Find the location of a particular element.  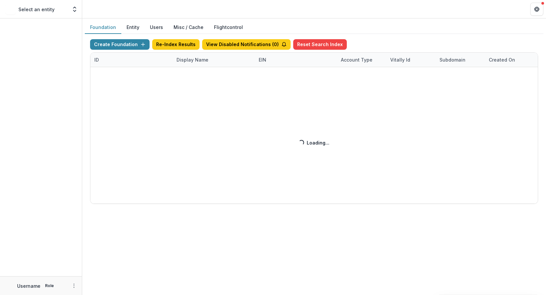

button: Users is located at coordinates (157, 27).